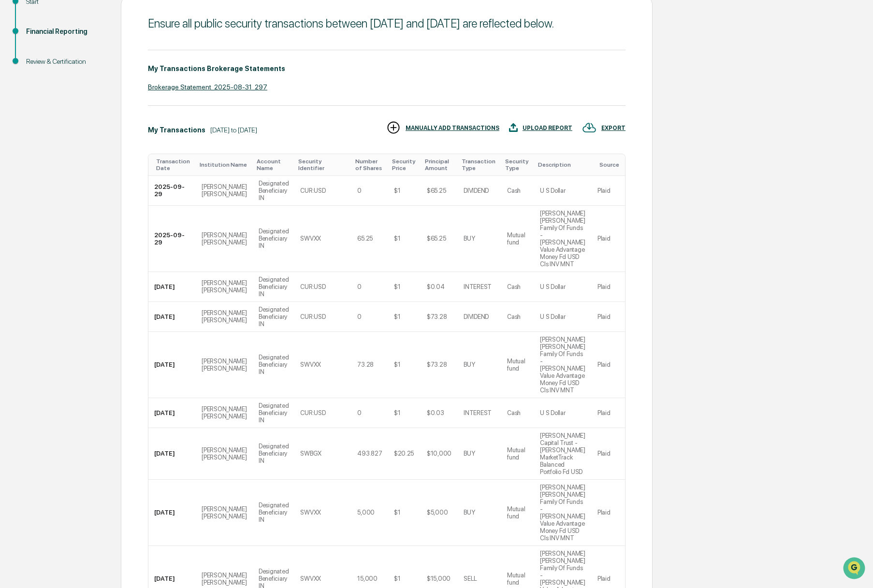 This screenshot has height=588, width=873. Describe the element at coordinates (365, 238) in the screenshot. I see `div: 65.25` at that location.